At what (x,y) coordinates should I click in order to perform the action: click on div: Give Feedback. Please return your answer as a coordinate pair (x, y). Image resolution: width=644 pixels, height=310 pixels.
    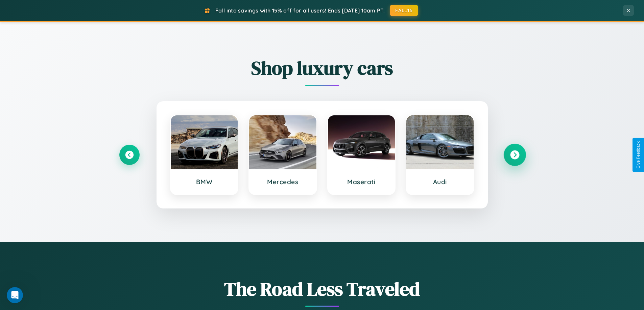
    Looking at the image, I should click on (638, 155).